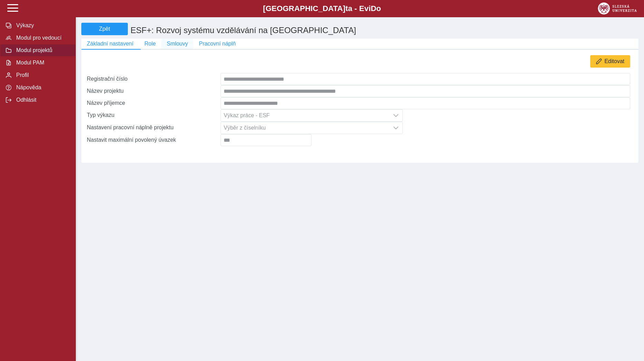  Describe the element at coordinates (42, 38) in the screenshot. I see `span: Modul pro vedoucí` at that location.